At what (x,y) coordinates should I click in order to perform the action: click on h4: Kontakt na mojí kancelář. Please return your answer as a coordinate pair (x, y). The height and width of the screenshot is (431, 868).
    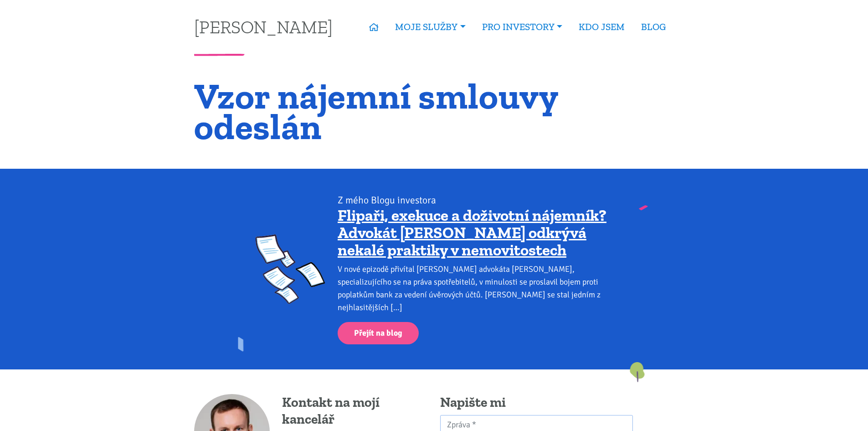
    Looking at the image, I should click on (355, 411).